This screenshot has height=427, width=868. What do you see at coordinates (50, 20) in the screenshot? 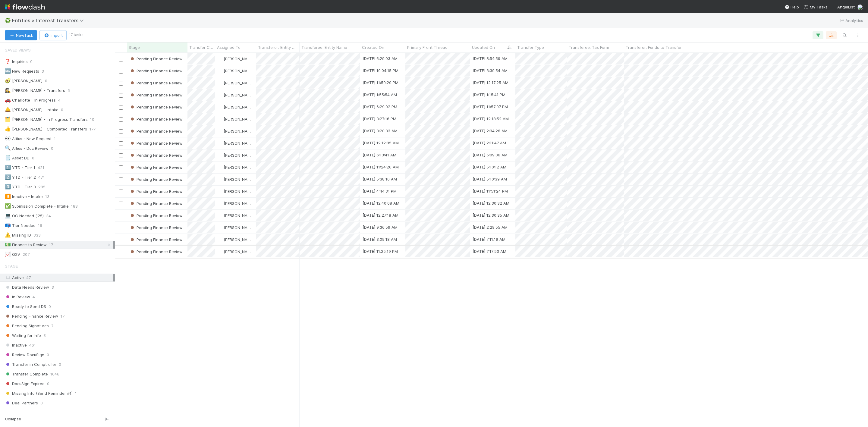
I see `span: Entities > Interest Transfers` at bounding box center [50, 20].